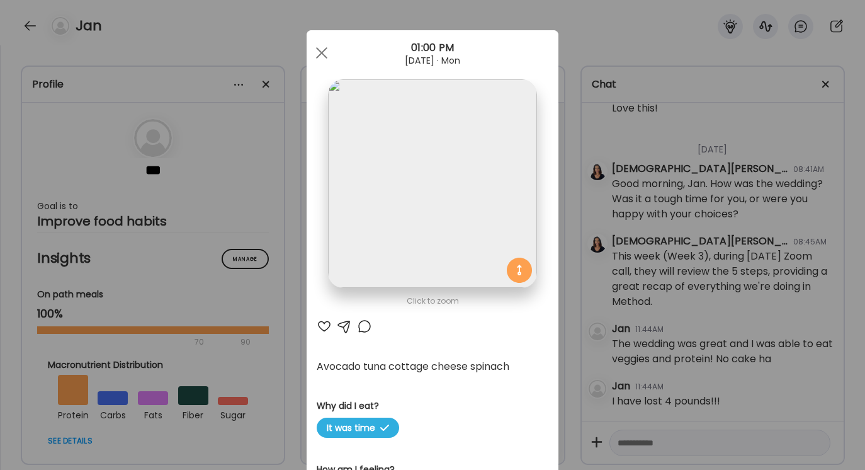  What do you see at coordinates (433, 48) in the screenshot?
I see `div: 01:00 PM` at bounding box center [433, 48].